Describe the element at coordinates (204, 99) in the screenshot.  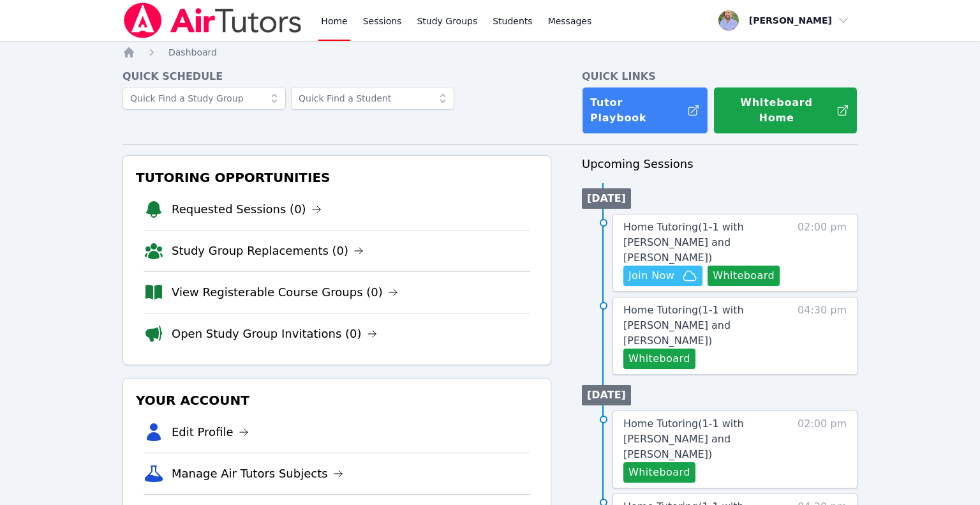
I see `input: Quick Find a Study Group` at that location.